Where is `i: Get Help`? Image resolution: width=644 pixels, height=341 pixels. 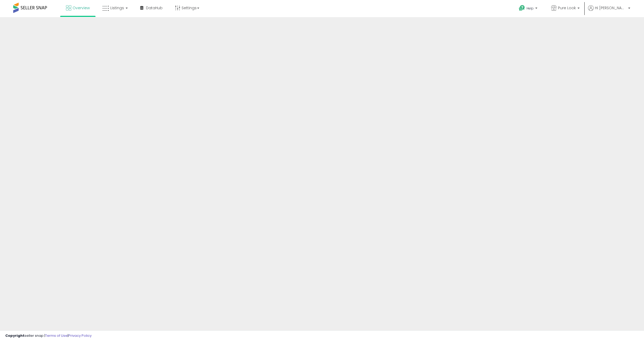
i: Get Help is located at coordinates (522, 8).